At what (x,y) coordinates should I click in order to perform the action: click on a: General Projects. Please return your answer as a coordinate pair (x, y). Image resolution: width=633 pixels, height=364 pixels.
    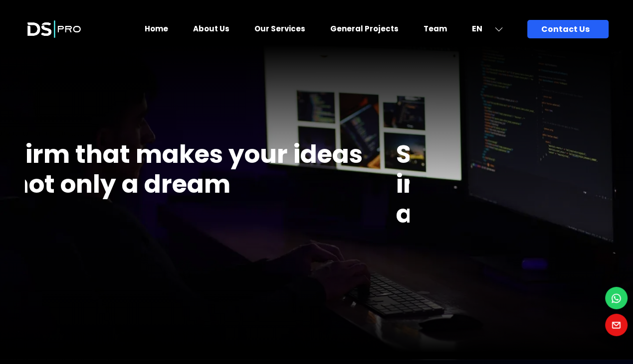
    Looking at the image, I should click on (364, 28).